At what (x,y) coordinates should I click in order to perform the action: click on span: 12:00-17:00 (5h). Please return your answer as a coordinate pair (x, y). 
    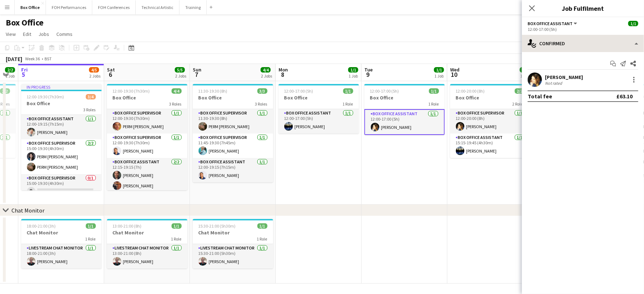
    Looking at the image, I should click on (299, 91).